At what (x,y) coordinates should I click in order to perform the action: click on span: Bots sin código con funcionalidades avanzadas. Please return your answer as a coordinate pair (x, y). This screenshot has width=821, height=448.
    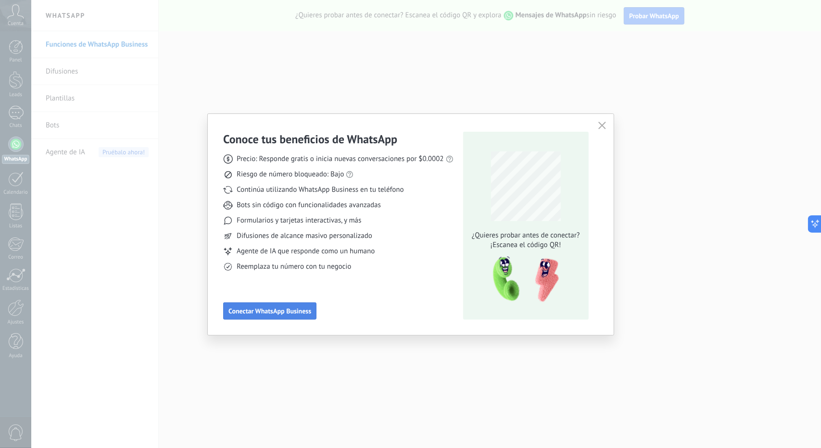
    Looking at the image, I should click on (309, 205).